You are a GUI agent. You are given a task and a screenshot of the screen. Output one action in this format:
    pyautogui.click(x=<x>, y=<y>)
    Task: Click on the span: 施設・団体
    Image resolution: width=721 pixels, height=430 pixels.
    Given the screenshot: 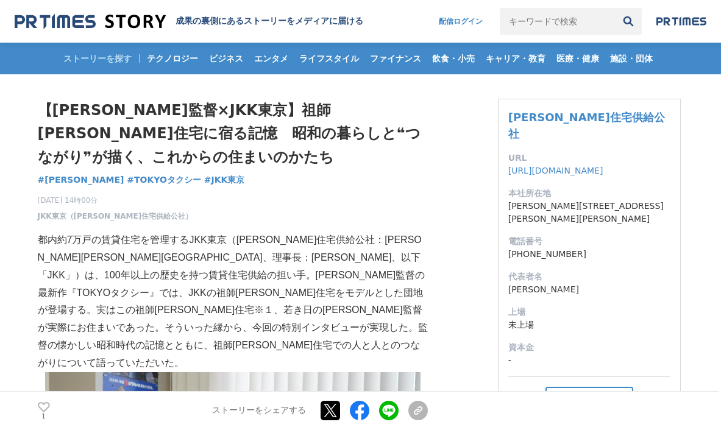 What is the action you would take?
    pyautogui.click(x=631, y=58)
    